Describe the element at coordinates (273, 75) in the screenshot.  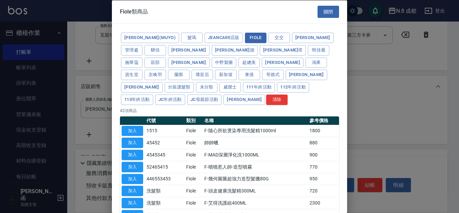
I see `button: 哥德式` at that location.